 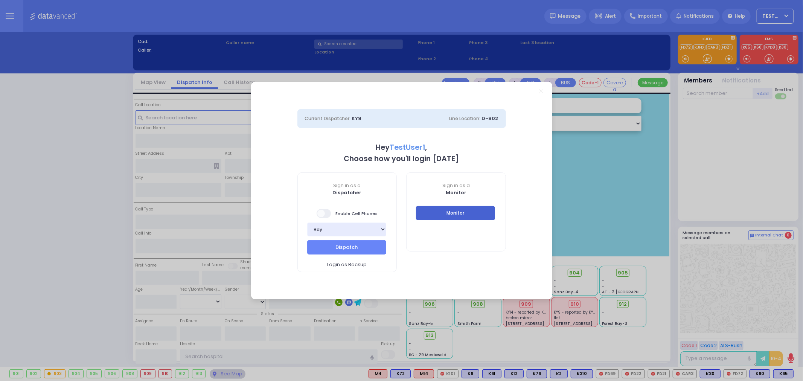 What do you see at coordinates (328, 118) in the screenshot?
I see `span: Current Dispatcher:` at bounding box center [328, 118].